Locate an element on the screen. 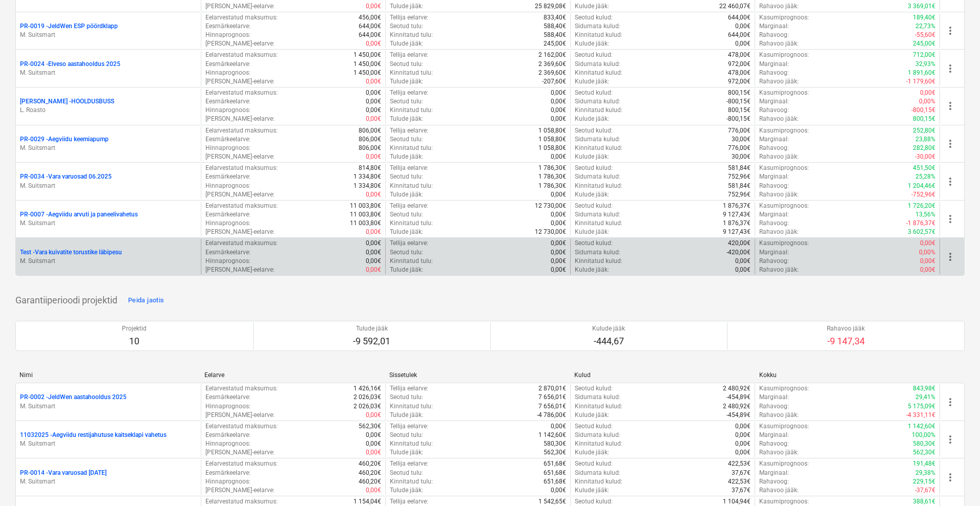 Image resolution: width=980 pixels, height=506 pixels. div: PR-0034 -Vara varuosad 06.2025M. Suitsmart is located at coordinates (108, 182).